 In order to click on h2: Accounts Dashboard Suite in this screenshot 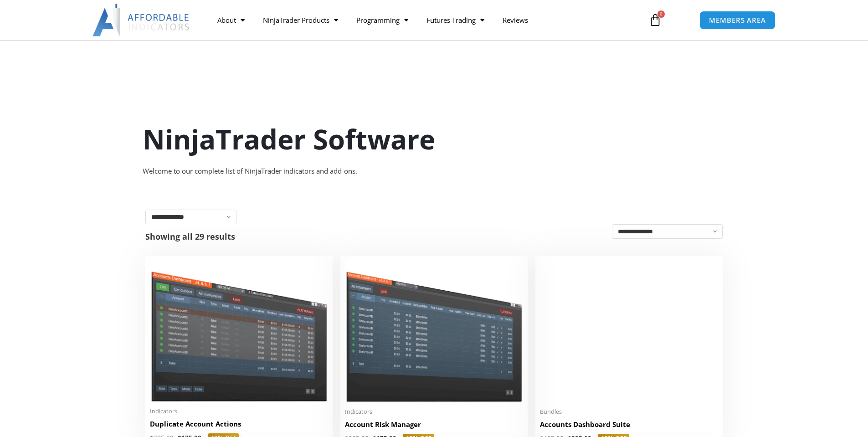, I will do `click(628, 424)`.